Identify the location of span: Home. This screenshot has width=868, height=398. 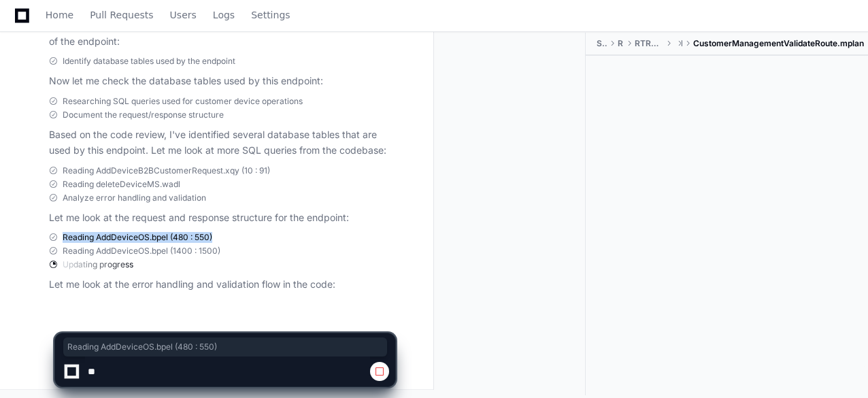
(59, 15).